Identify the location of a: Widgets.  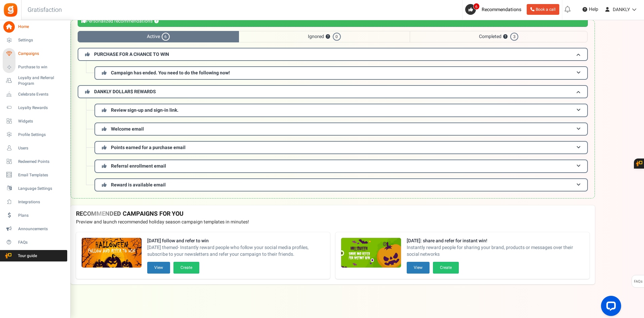
(35, 121).